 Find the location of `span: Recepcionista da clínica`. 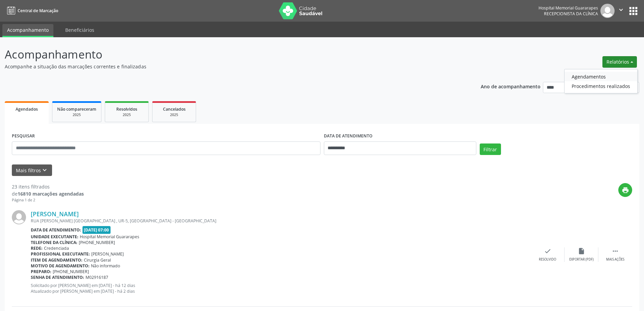

span: Recepcionista da clínica is located at coordinates (571, 14).